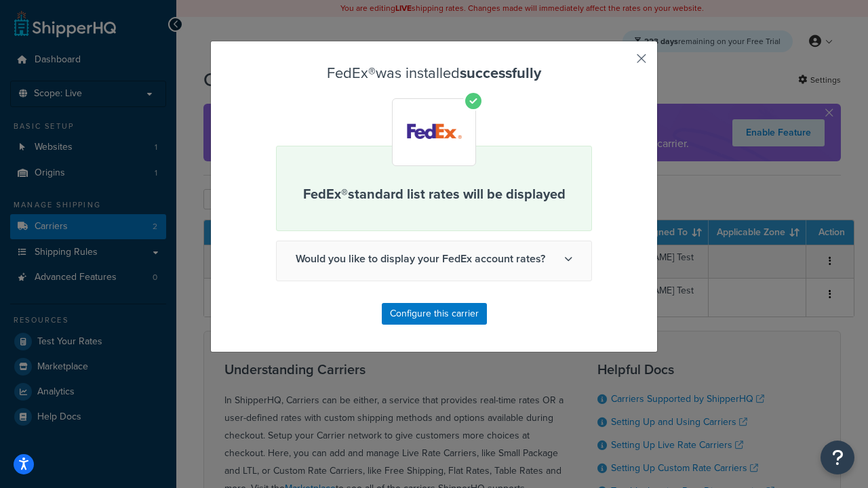  What do you see at coordinates (434, 188) in the screenshot?
I see `div: FedEx® standard list rates will be displayed` at bounding box center [434, 188].